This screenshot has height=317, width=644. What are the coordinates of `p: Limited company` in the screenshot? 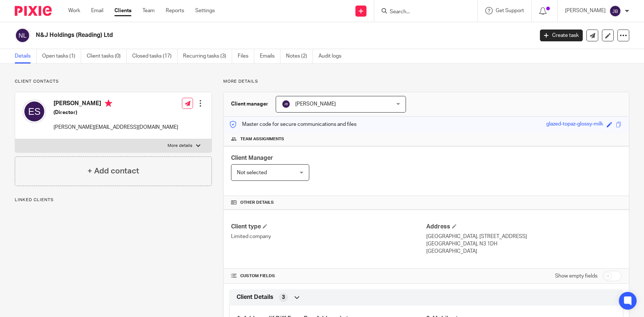 It's located at (329, 237).